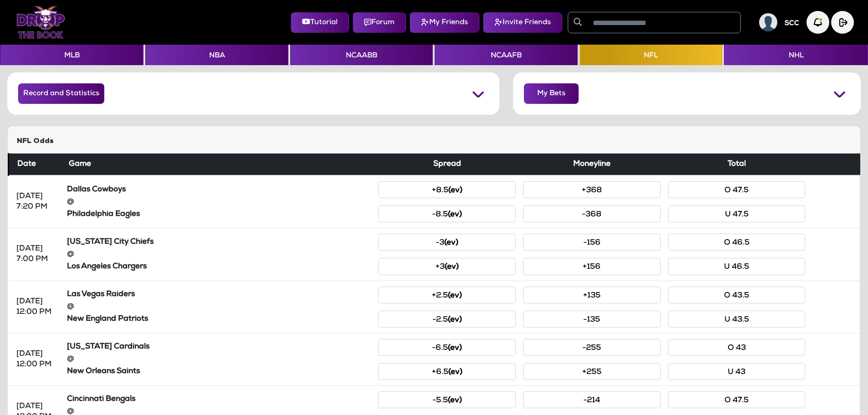 This screenshot has width=868, height=415. I want to click on strong: New England Patriots, so click(107, 319).